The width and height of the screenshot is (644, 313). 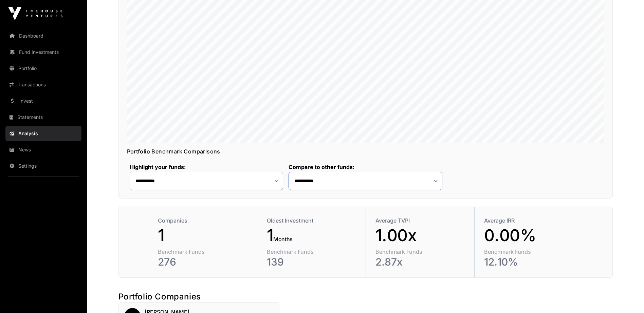 I want to click on label: Compare to other funds:, so click(x=365, y=167).